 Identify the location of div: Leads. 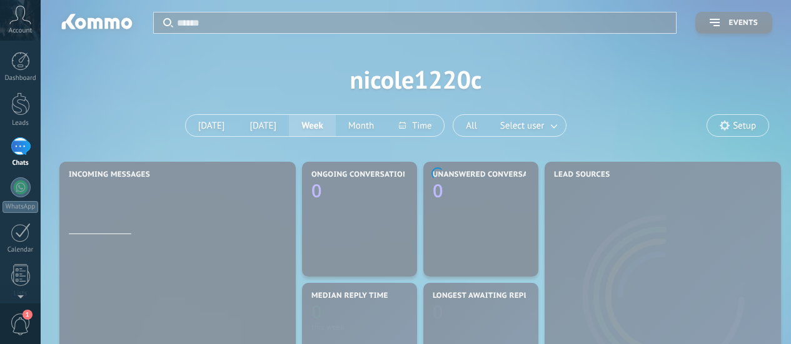
(21, 123).